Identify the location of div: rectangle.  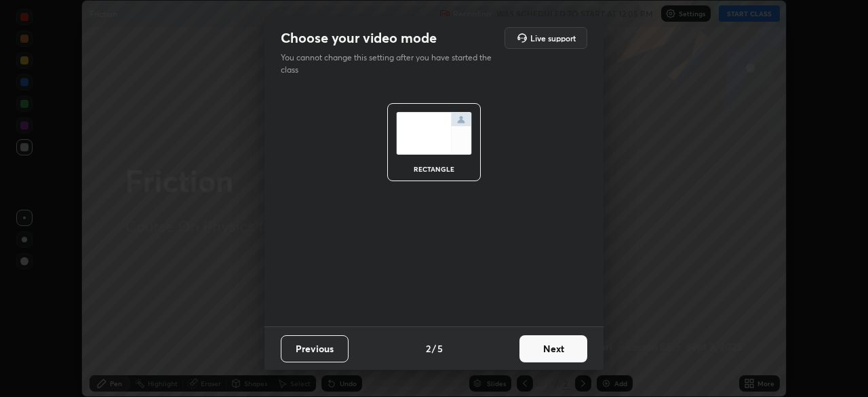
(434, 169).